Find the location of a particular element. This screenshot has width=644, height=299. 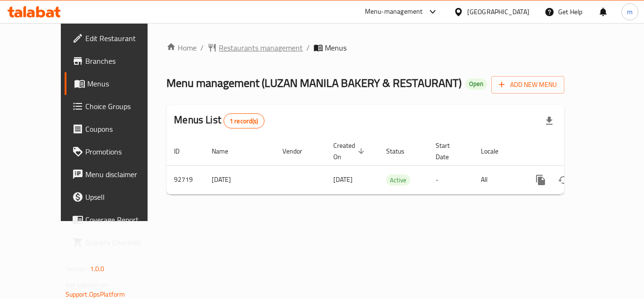

span: Status is located at coordinates (401, 150).